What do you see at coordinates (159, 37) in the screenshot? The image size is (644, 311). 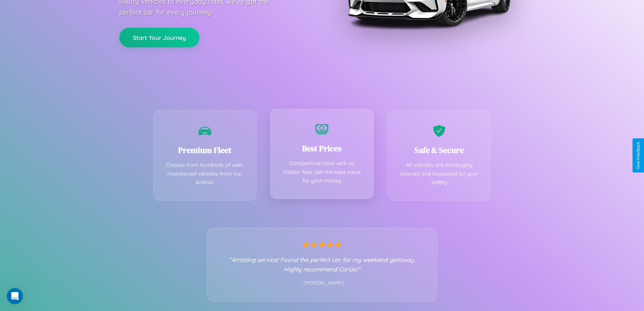 I see `button: Start Your Journey` at bounding box center [159, 37].